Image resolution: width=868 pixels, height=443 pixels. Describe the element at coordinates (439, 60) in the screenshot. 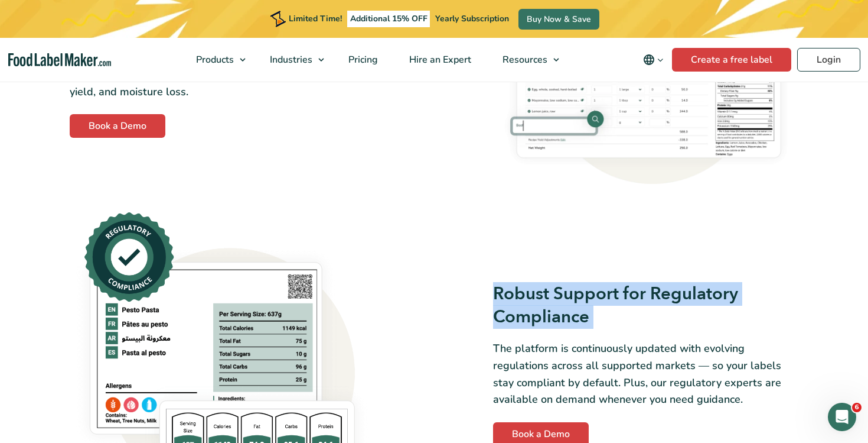

I see `a: Hire an Expert` at that location.